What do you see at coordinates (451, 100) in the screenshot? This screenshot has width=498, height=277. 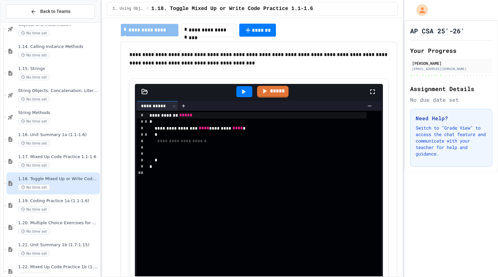 I see `div: No due date set` at bounding box center [451, 100].